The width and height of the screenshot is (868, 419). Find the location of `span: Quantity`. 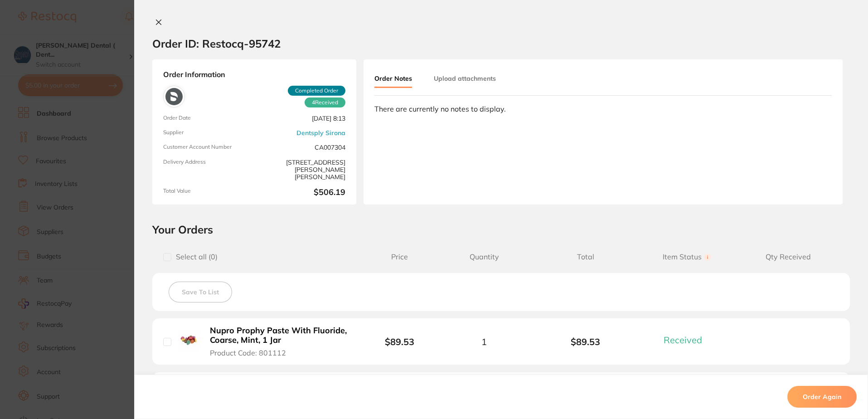

span: Quantity is located at coordinates (484, 257).